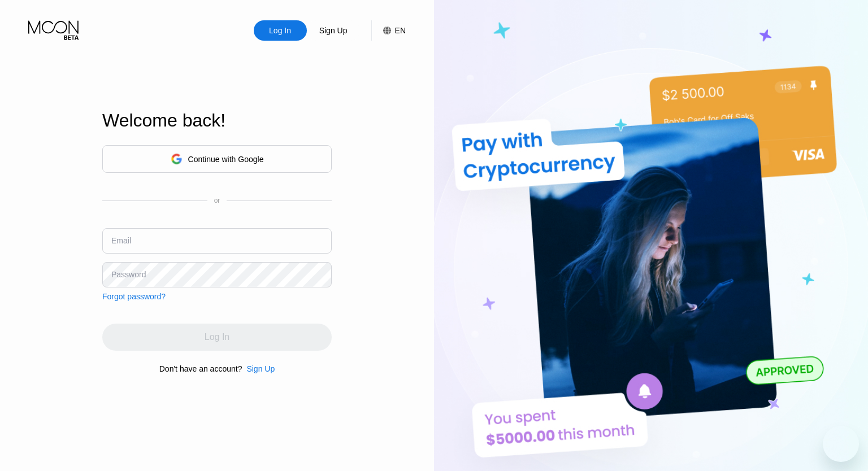 Image resolution: width=868 pixels, height=471 pixels. I want to click on div: Email, so click(121, 240).